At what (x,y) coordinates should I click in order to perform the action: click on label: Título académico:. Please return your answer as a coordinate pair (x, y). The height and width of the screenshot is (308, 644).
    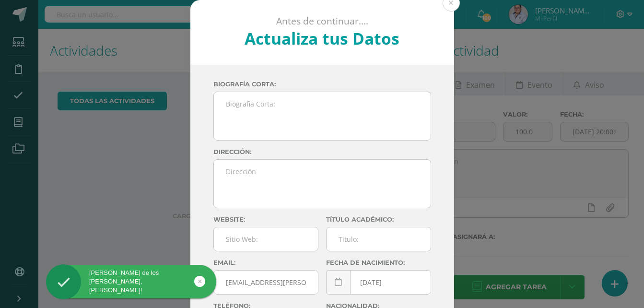
    Looking at the image, I should click on (378, 219).